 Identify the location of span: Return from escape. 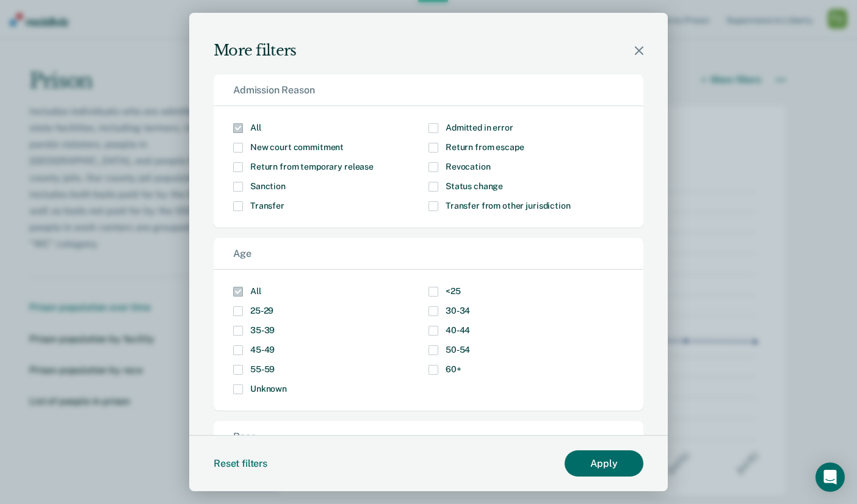
(484, 147).